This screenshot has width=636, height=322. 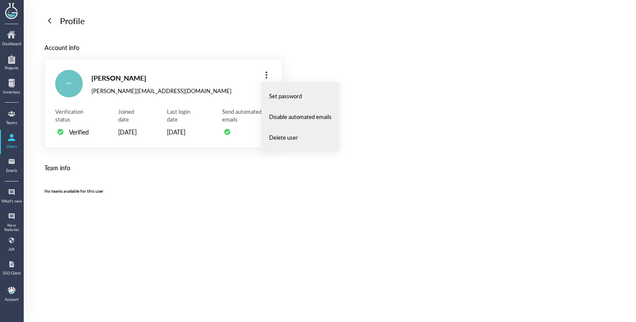 I want to click on a: Emails, so click(x=12, y=166).